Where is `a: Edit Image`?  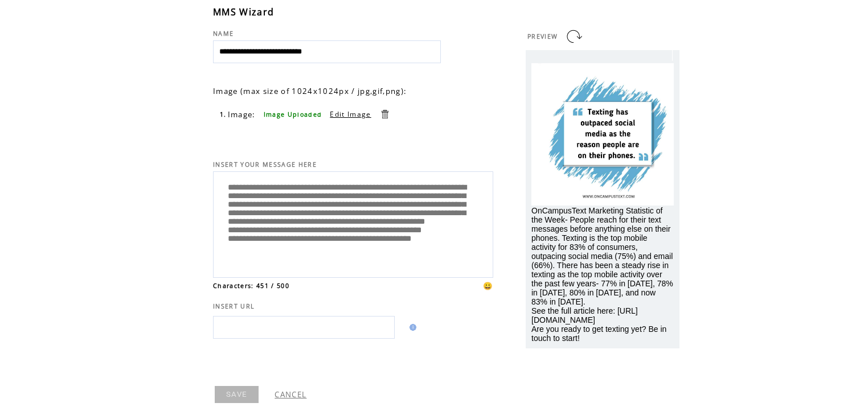 a: Edit Image is located at coordinates (350, 114).